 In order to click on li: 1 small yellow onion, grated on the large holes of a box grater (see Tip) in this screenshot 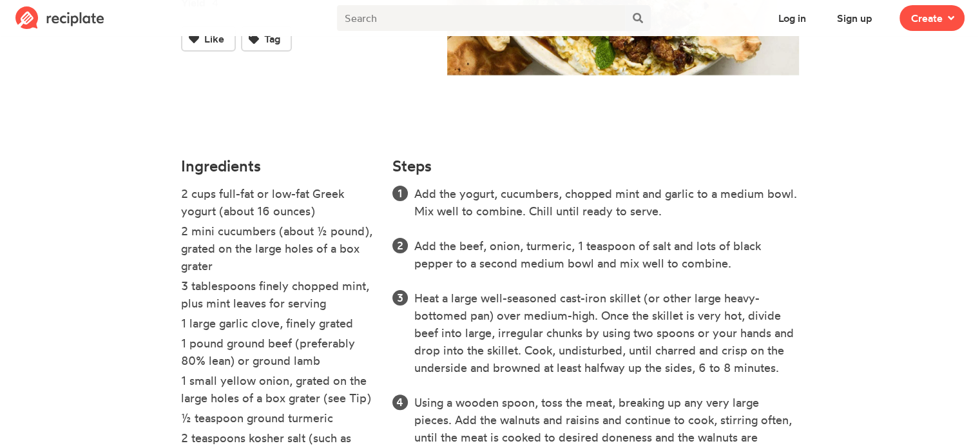, I will do `click(279, 391)`.